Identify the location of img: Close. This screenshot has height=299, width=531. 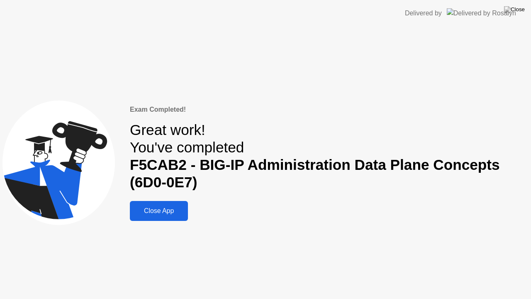
(515, 10).